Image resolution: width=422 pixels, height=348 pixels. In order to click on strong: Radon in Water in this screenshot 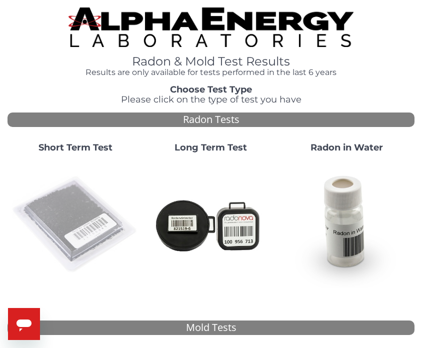, I will do `click(346, 147)`.